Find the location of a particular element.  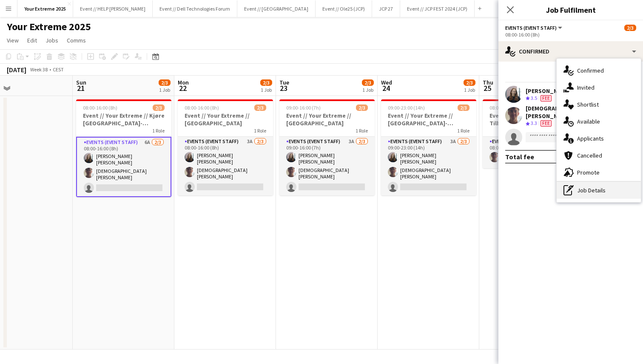

button: JCP 27 is located at coordinates (386, 9).